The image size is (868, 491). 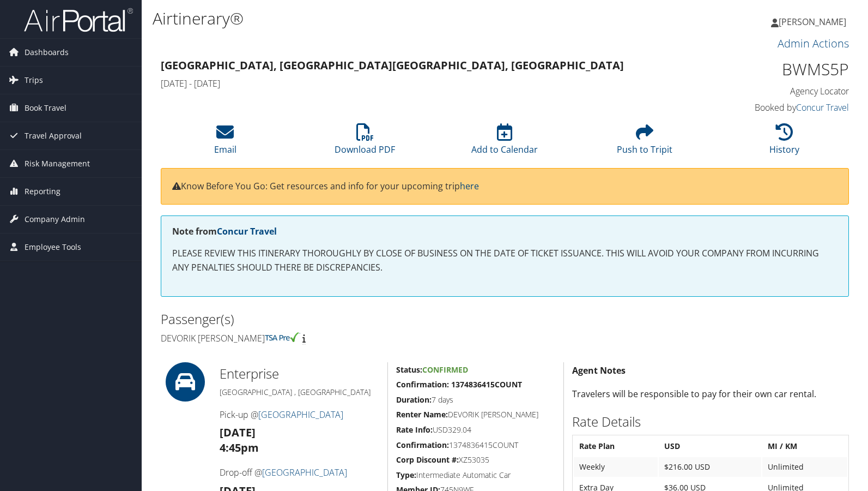 I want to click on strong: Rate Info:, so click(x=414, y=429).